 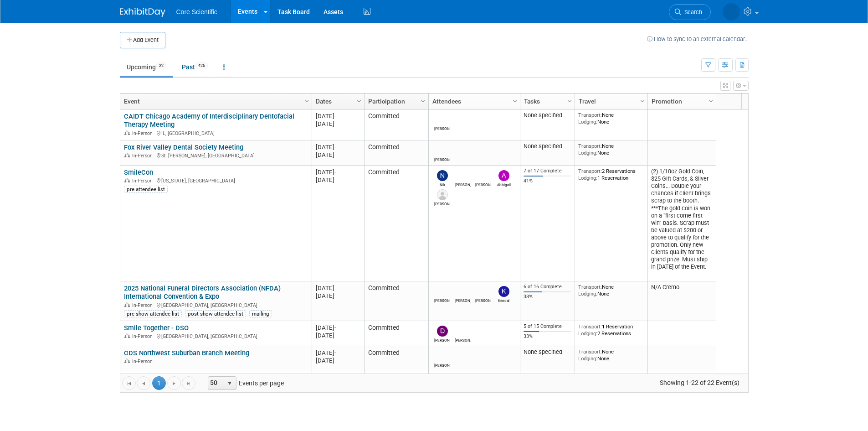 I want to click on a: Promotion, so click(x=680, y=101).